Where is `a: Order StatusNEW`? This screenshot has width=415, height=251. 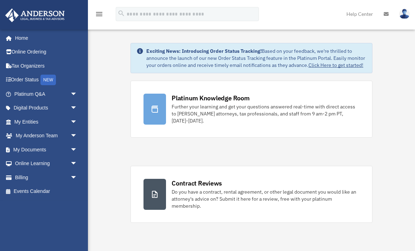 a: Order StatusNEW is located at coordinates (46, 80).